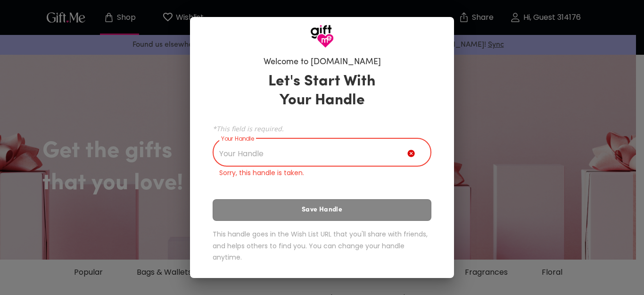 The image size is (644, 295). What do you see at coordinates (322, 128) in the screenshot?
I see `span: *This field is required.` at bounding box center [322, 128].